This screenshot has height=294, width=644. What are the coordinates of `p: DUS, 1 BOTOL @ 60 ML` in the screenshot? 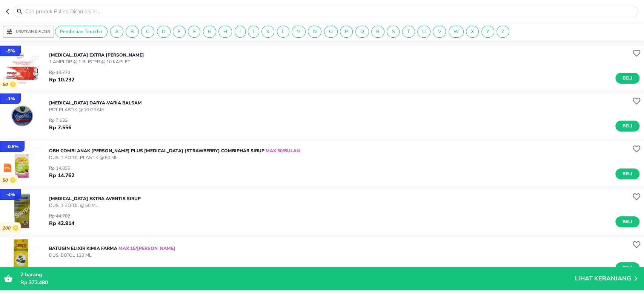 It's located at (95, 206).